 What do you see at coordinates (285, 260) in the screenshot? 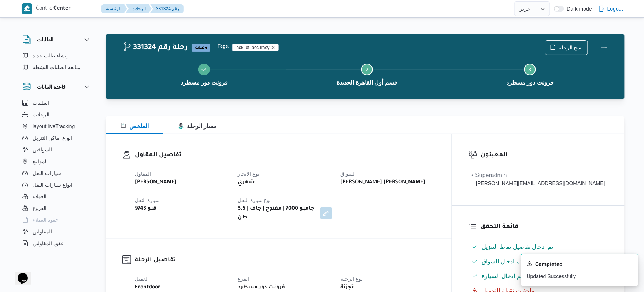
I see `h3: تفاصيل الرحلة` at bounding box center [285, 260].